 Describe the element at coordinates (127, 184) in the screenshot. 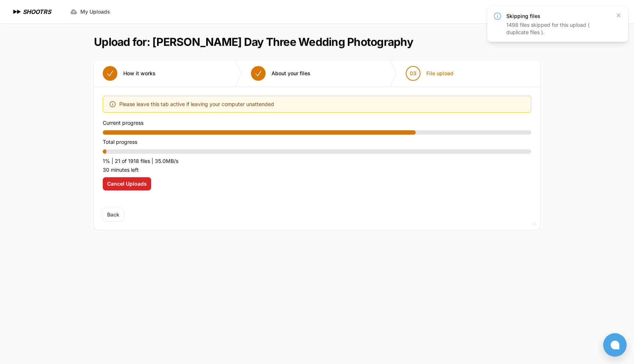

I see `span: Cancel Uploads` at that location.